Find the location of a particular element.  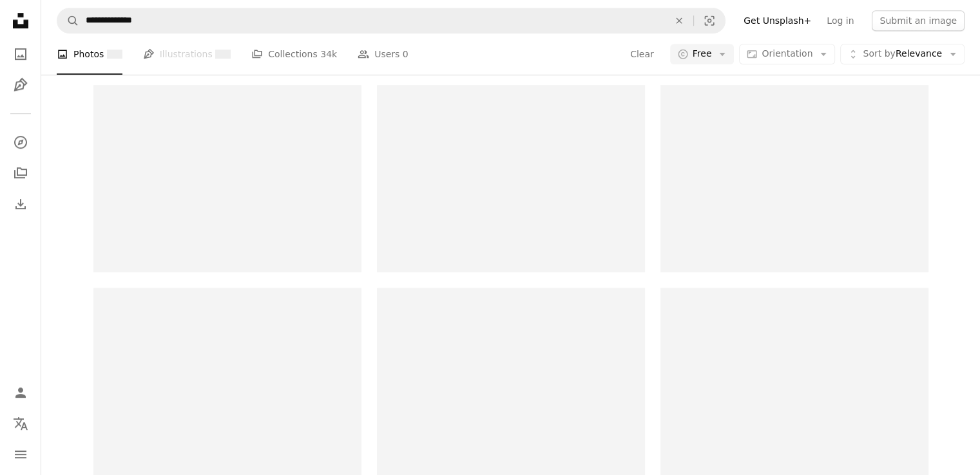

a: Get Unsplash+ is located at coordinates (777, 20).